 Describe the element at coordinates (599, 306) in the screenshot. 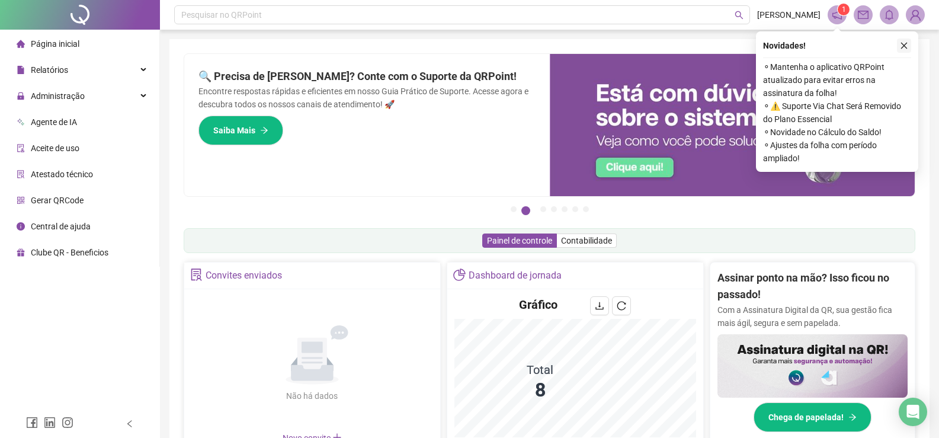

I see `span: download` at that location.